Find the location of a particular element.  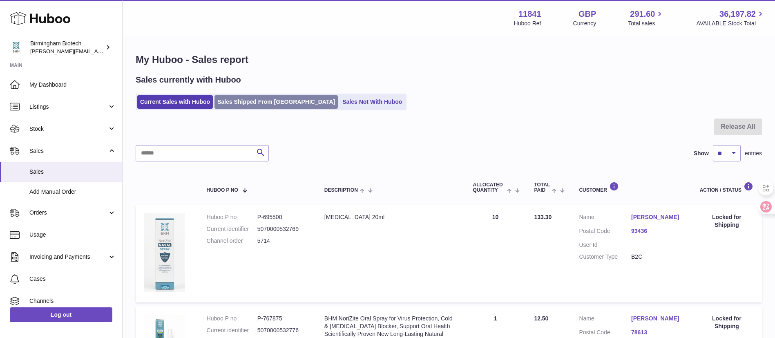

span: AVAILABLE Stock Total is located at coordinates (730, 23).